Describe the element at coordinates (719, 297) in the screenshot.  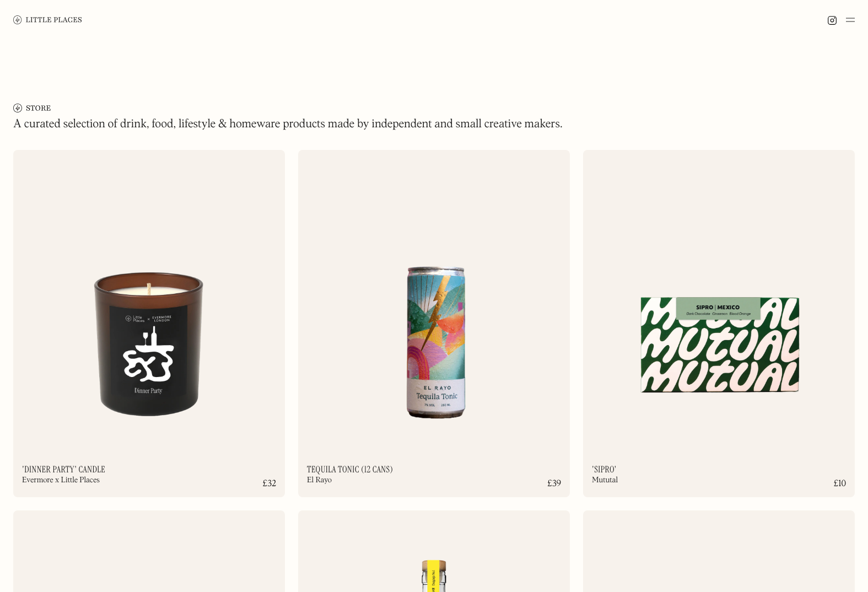
I see `img: 684bd0ca90ddb7c7381503db_Mutual.png` at that location.